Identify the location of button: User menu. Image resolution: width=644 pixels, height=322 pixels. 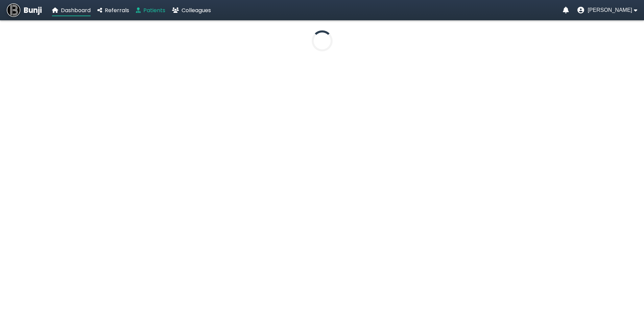
(607, 10).